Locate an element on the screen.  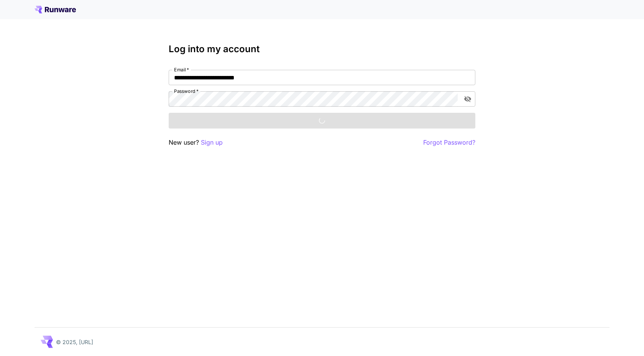
p: Forgot Password? is located at coordinates (449, 142).